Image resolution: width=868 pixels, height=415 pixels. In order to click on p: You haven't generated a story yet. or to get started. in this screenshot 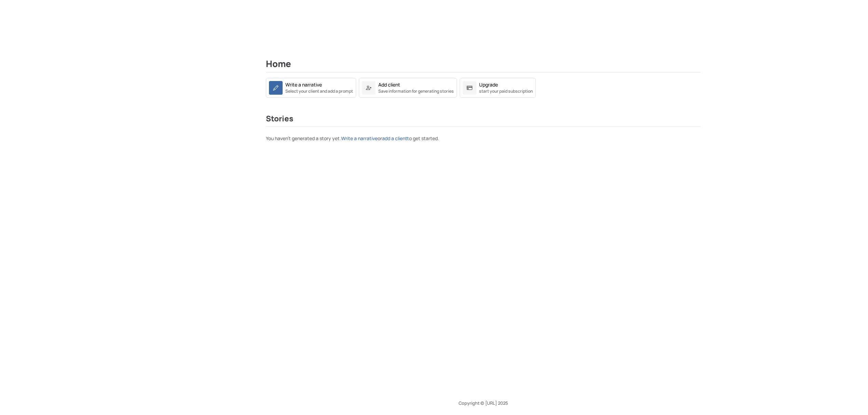, I will do `click(483, 138)`.